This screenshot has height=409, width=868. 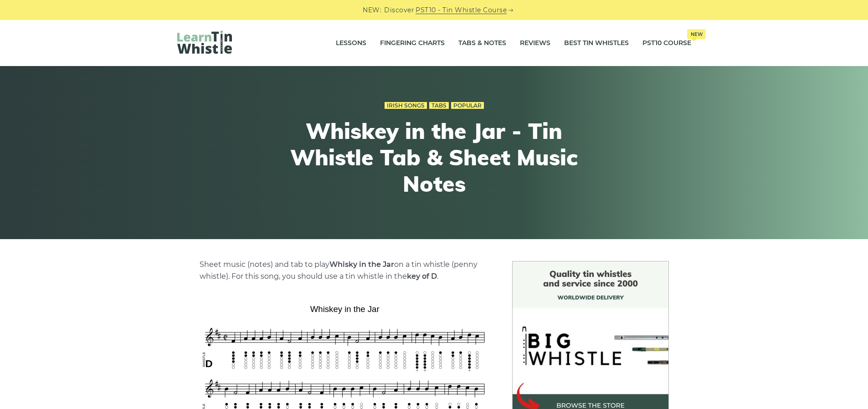 What do you see at coordinates (345, 271) in the screenshot?
I see `p: Sheet music (notes) and tab to play on a tin whistle (penny whistle). For this song, you should u...` at bounding box center [345, 271].